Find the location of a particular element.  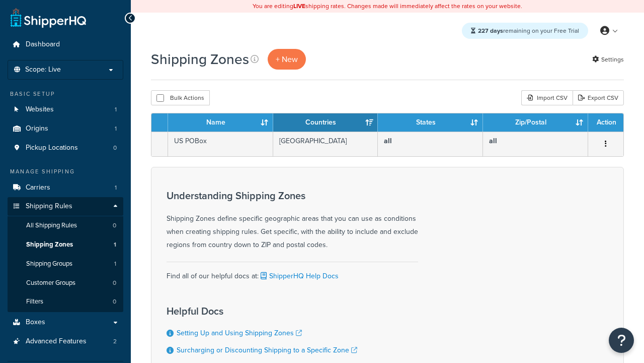

a: Customer Groups 0 is located at coordinates (65, 283).